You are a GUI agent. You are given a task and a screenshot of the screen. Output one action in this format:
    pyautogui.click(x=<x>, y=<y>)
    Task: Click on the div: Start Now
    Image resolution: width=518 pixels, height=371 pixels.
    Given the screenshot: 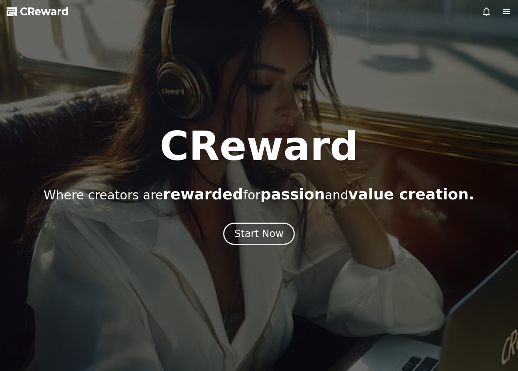 What is the action you would take?
    pyautogui.click(x=259, y=234)
    